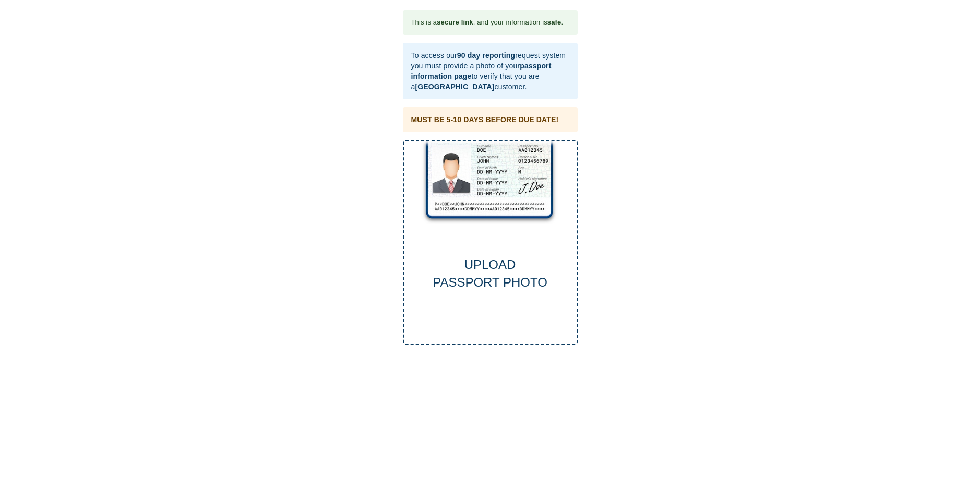 The height and width of the screenshot is (484, 980). Describe the element at coordinates (486, 55) in the screenshot. I see `b: 90 day reporting` at that location.